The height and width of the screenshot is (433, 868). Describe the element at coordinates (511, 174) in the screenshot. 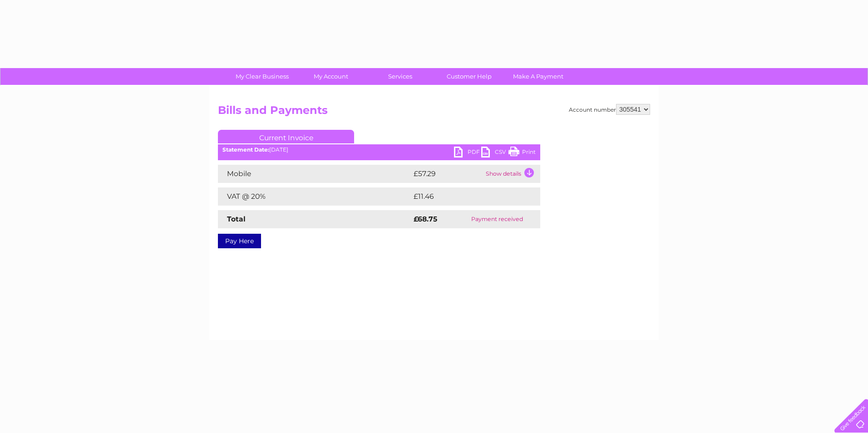

I see `td: Show details` at that location.